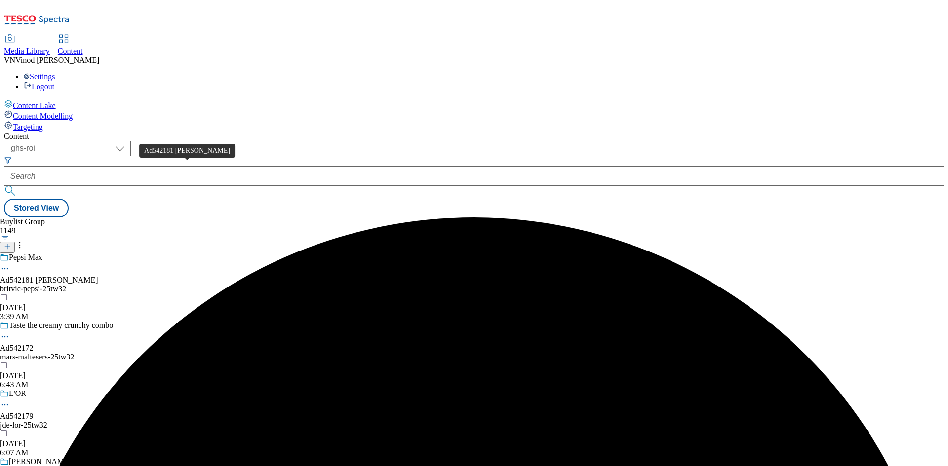 This screenshot has height=466, width=948. Describe the element at coordinates (39, 77) in the screenshot. I see `a: Settings` at that location.